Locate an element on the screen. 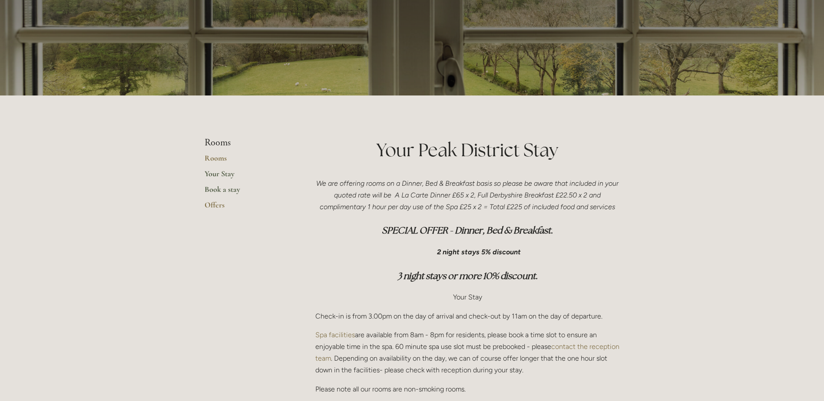 This screenshot has width=824, height=401. a: Book a stay is located at coordinates (246, 192).